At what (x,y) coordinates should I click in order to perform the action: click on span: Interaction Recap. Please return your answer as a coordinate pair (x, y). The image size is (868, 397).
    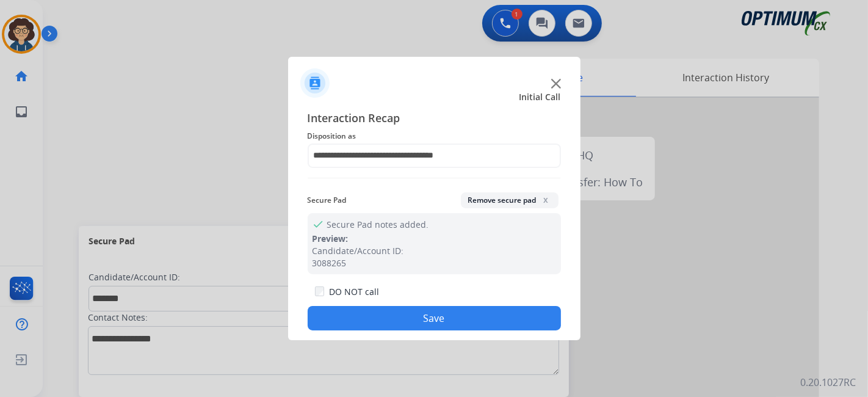
    Looking at the image, I should click on (434, 119).